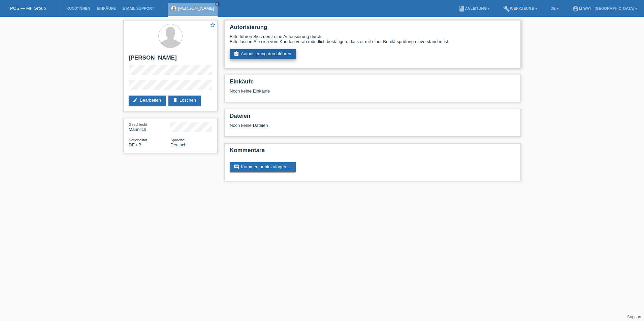  Describe the element at coordinates (175, 100) in the screenshot. I see `i: delete` at that location.